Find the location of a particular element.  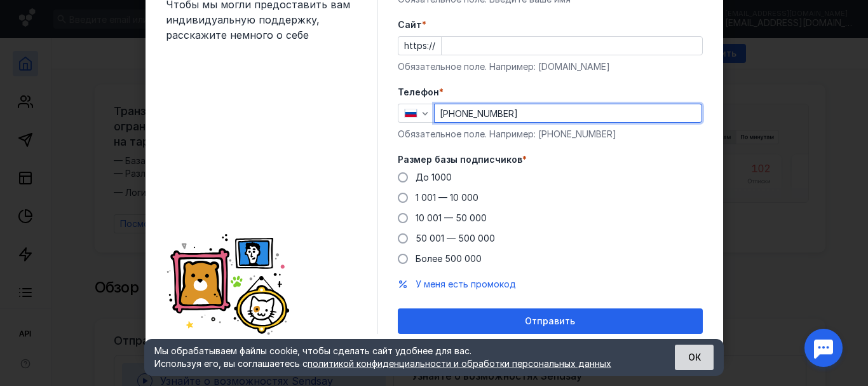

span: До 1000 is located at coordinates (433, 177).